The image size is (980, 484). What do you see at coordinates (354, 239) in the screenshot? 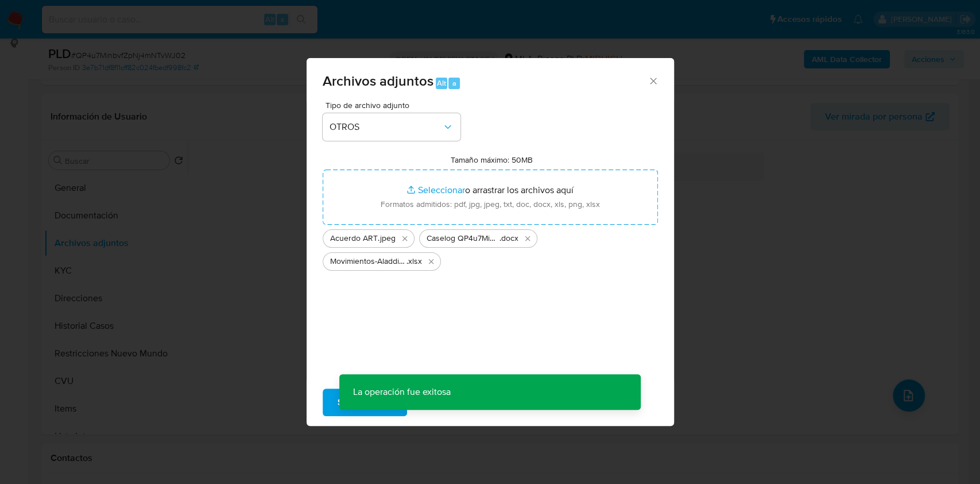
I see `span: Acuerdo ART` at bounding box center [354, 239].